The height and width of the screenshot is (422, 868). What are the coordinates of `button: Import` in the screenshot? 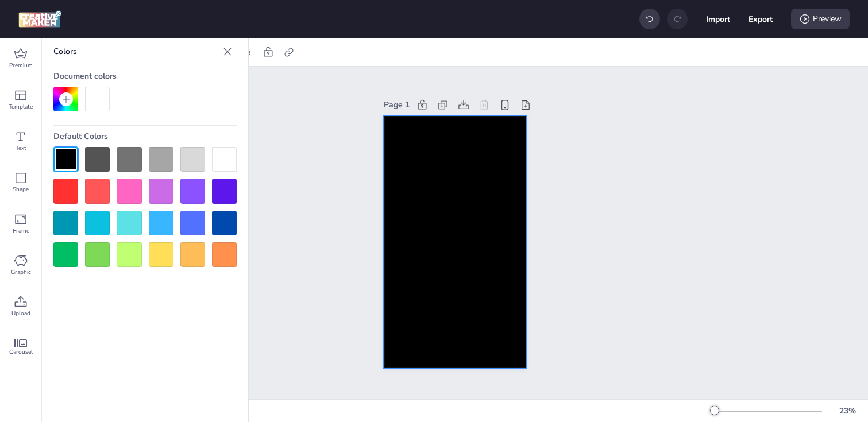 It's located at (718, 19).